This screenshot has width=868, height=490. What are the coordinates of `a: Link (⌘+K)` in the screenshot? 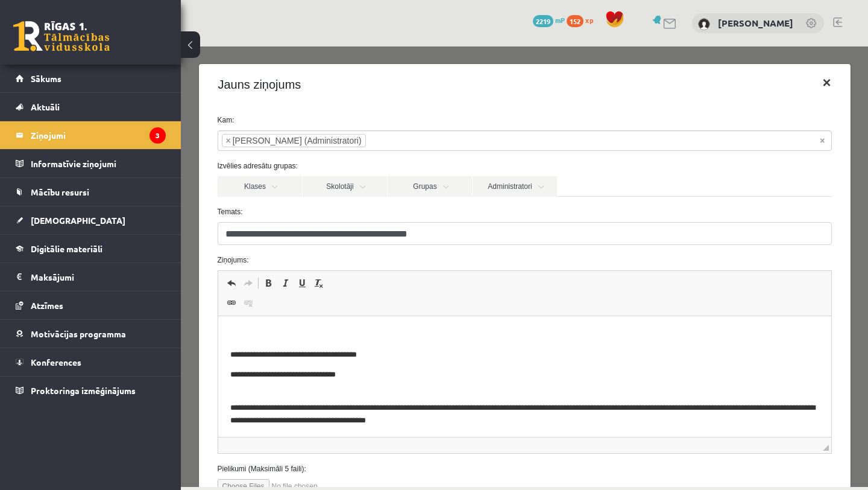 It's located at (51, 257).